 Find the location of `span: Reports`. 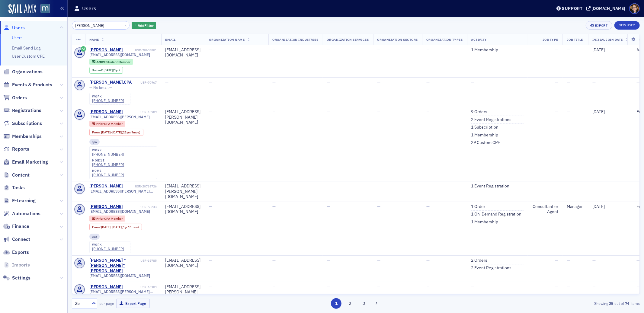

span: Reports is located at coordinates (20, 149).